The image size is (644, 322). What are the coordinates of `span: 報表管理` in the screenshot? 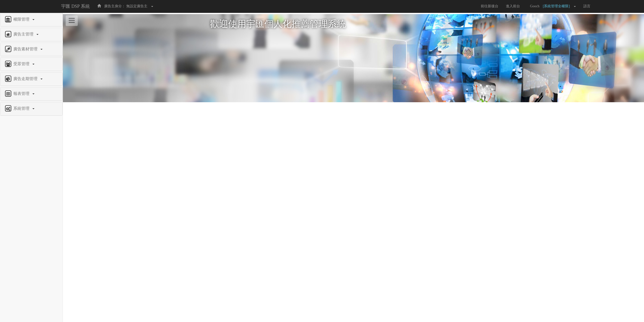 It's located at (22, 93).